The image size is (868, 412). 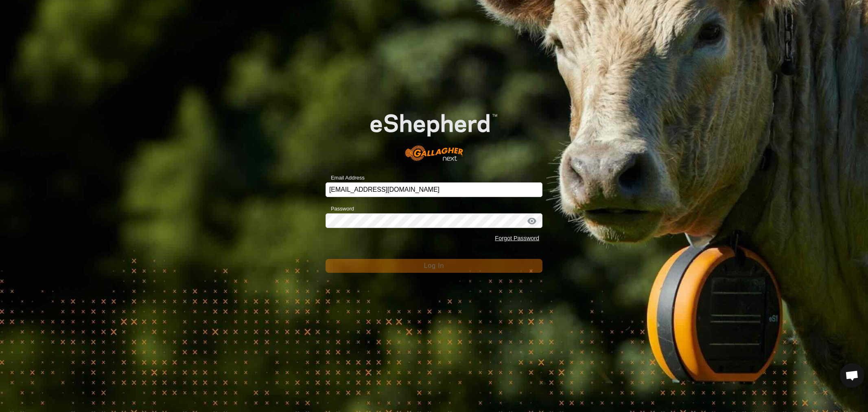 What do you see at coordinates (434, 132) in the screenshot?
I see `img: E-shepherd Logo` at bounding box center [434, 132].